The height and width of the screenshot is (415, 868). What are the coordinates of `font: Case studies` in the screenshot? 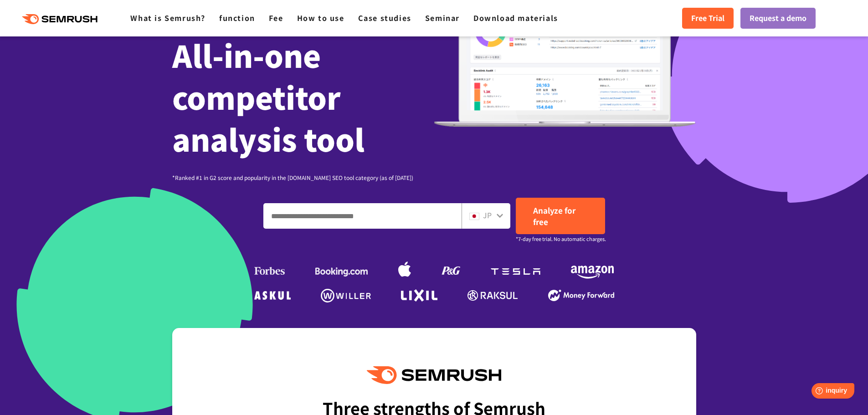 It's located at (385, 18).